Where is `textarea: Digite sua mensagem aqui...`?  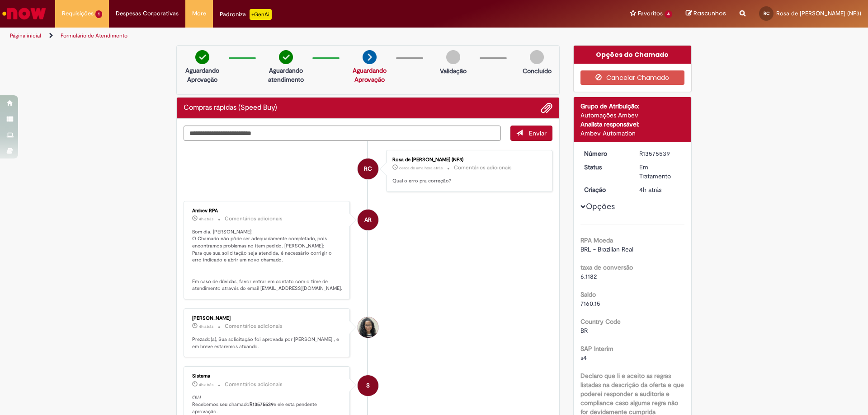 textarea: Digite sua mensagem aqui... is located at coordinates (342, 133).